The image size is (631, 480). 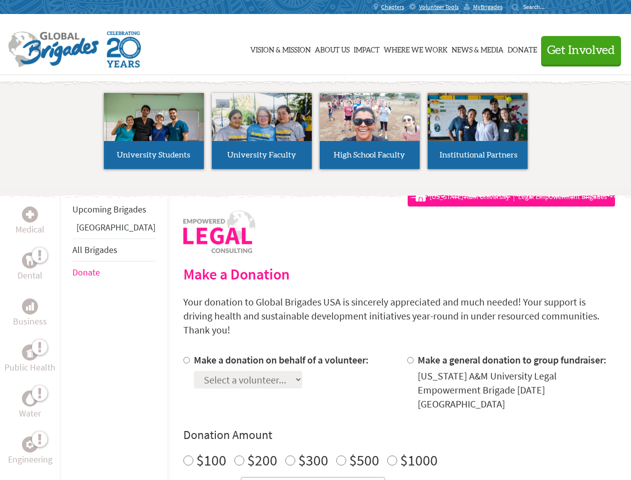 I want to click on img: menu_brigades_submenu_2.jpg, so click(x=262, y=126).